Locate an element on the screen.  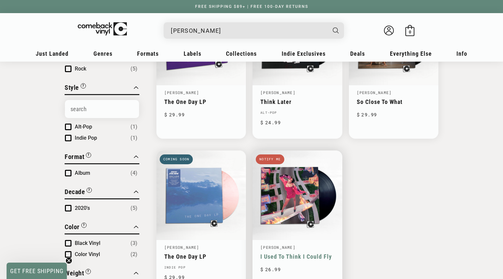
span: Style is located at coordinates (72, 87).